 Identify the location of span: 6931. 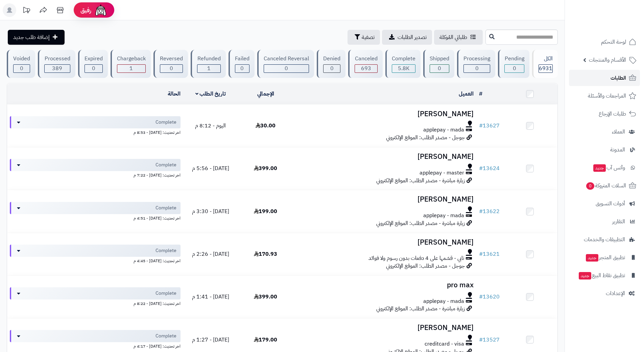
(546, 68).